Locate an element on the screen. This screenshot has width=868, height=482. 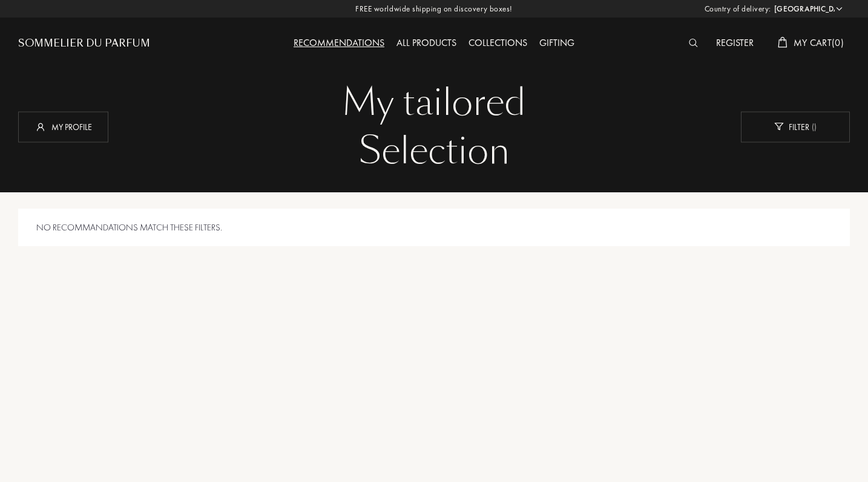
img: cart_white.svg is located at coordinates (783, 42).